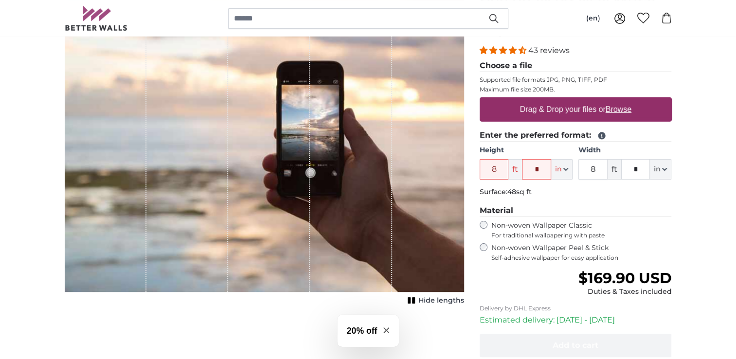 The width and height of the screenshot is (736, 359). What do you see at coordinates (624, 150) in the screenshot?
I see `label: Width` at bounding box center [624, 150].